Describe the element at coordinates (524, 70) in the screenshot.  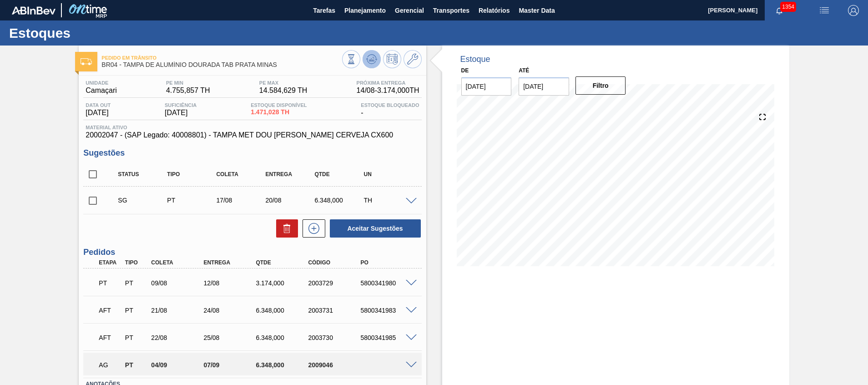
I see `label: Até` at that location.